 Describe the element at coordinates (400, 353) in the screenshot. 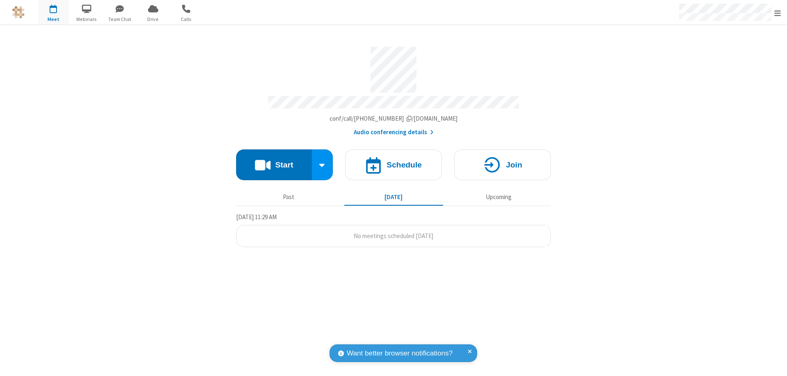

I see `span: Want better browser notifications?` at that location.